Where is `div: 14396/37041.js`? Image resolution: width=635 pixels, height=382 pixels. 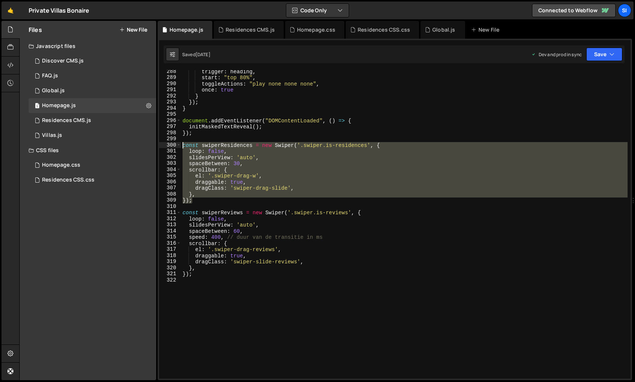 div: 14396/37041.js is located at coordinates (92, 106).